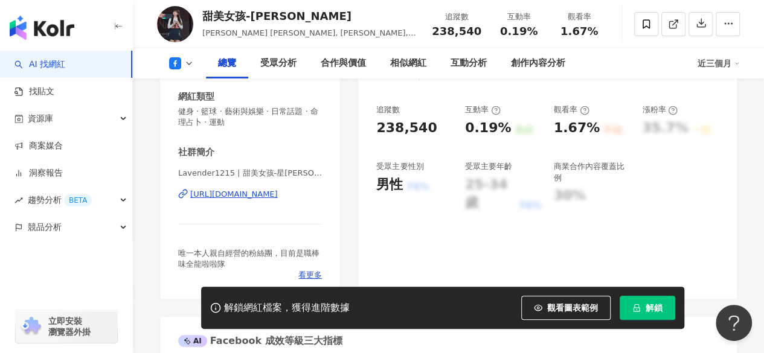  Describe the element at coordinates (519, 31) in the screenshot. I see `span: 0.19%` at that location.